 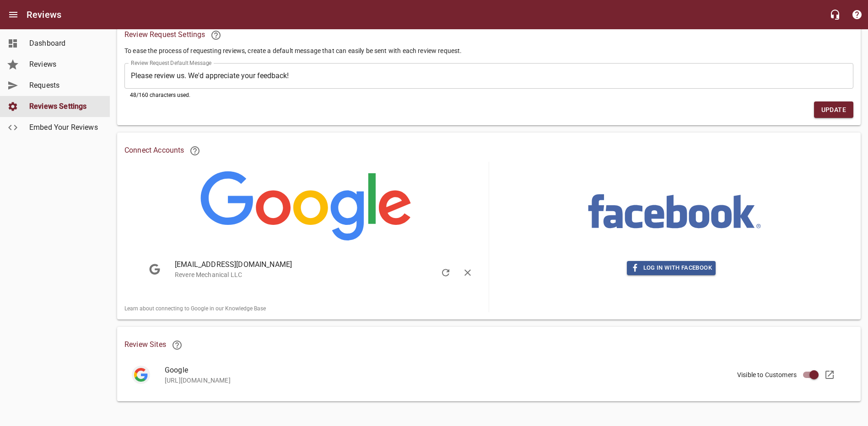 What do you see at coordinates (160, 95) in the screenshot?
I see `span: 48 /160 characters used.` at bounding box center [160, 95].